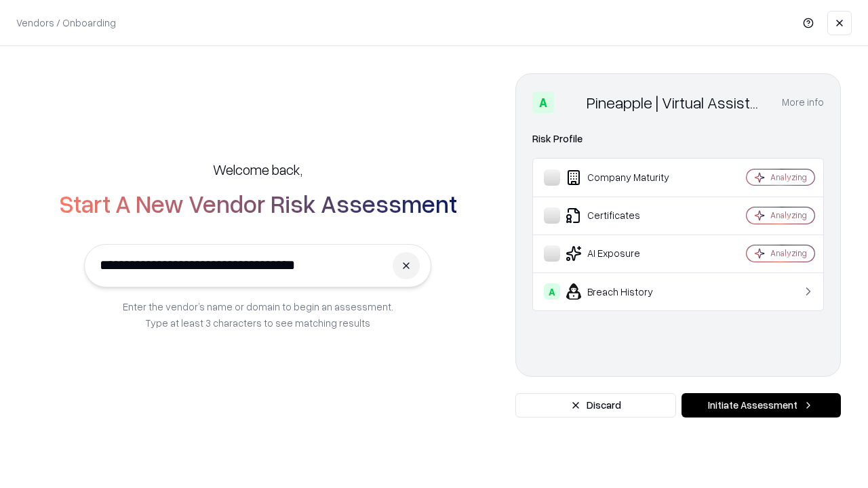  What do you see at coordinates (678, 139) in the screenshot?
I see `div: Risk Profile` at bounding box center [678, 139].